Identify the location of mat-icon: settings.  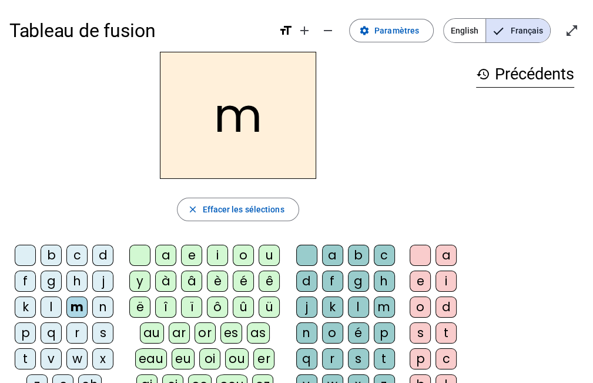
(364, 31).